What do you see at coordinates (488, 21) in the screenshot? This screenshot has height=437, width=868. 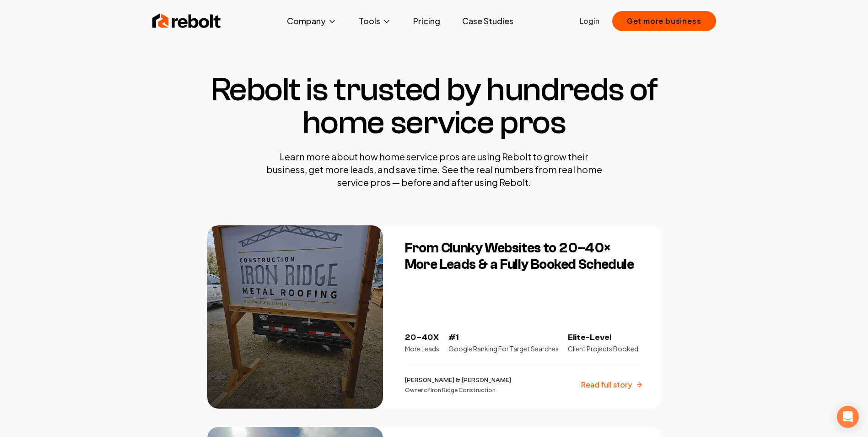 I see `a: Case Studies` at bounding box center [488, 21].